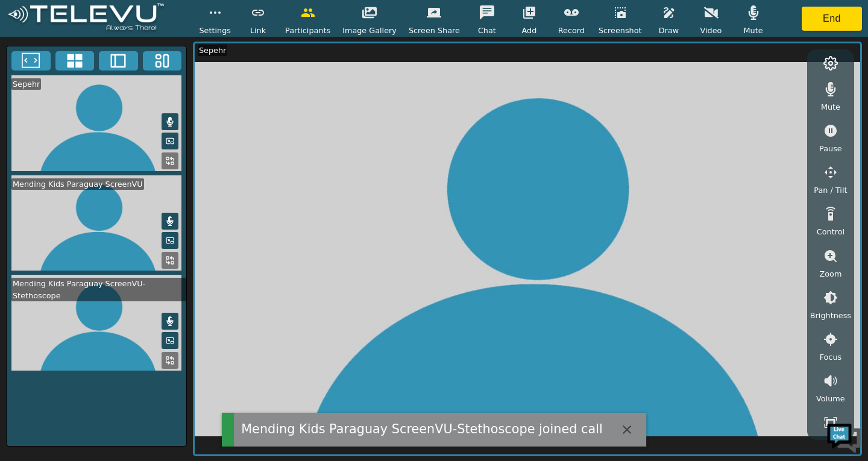  Describe the element at coordinates (132, 71) in the screenshot. I see `div: Chat with us now` at that location.